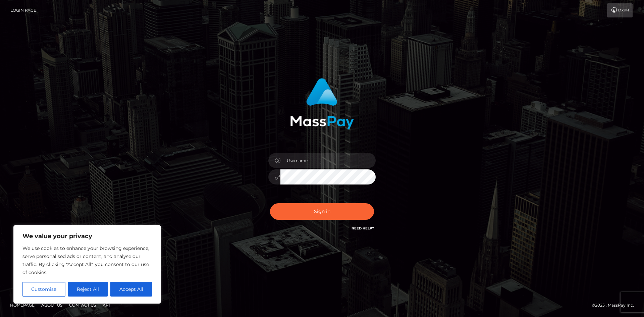  What do you see at coordinates (83, 305) in the screenshot?
I see `a: Contact Us` at bounding box center [83, 305].